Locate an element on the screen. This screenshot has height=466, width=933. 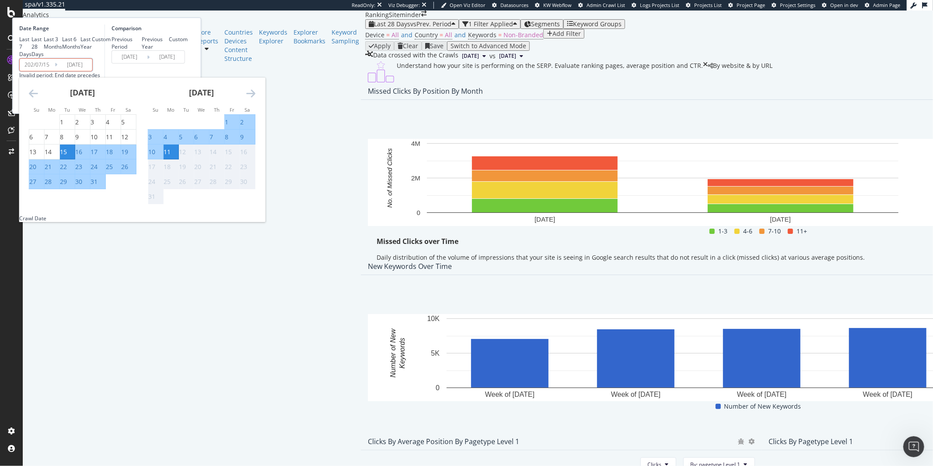
div: 26 is located at coordinates (182, 182).